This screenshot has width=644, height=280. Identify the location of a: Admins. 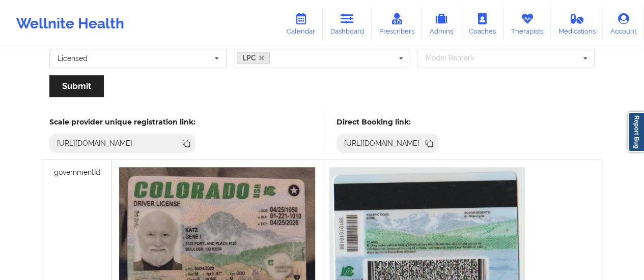
(442, 24).